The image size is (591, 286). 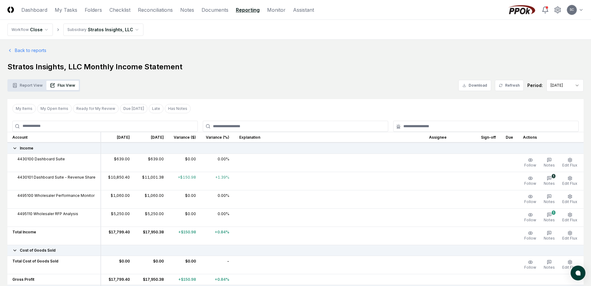 What do you see at coordinates (93, 10) in the screenshot?
I see `a: Folders` at bounding box center [93, 10].